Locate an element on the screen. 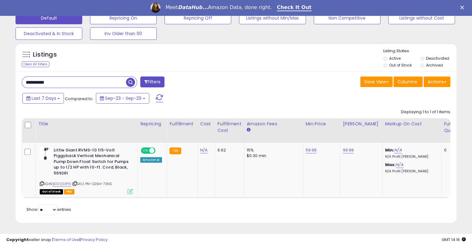 The image size is (472, 246). div: Markup on Cost is located at coordinates (412, 124).